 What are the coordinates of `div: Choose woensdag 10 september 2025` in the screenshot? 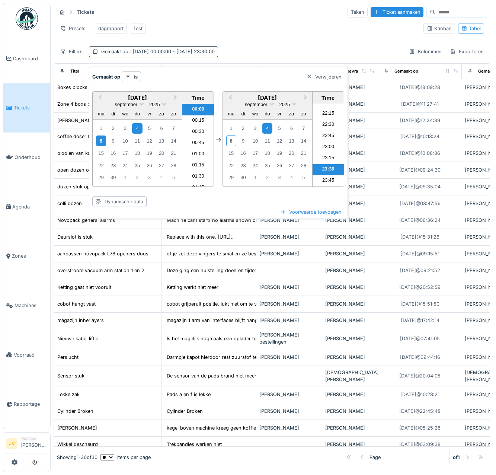 It's located at (125, 141).